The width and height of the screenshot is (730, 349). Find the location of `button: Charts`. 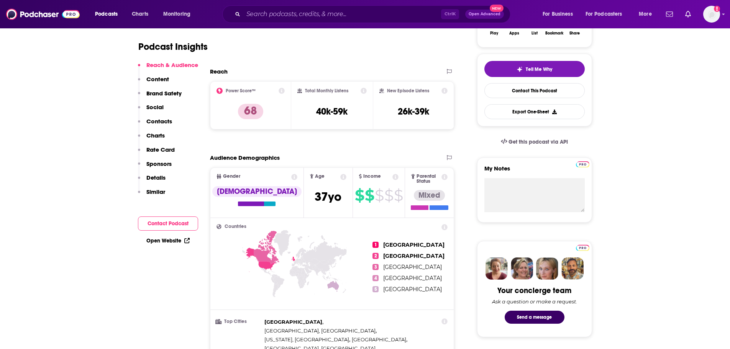

button: Charts is located at coordinates (151, 139).